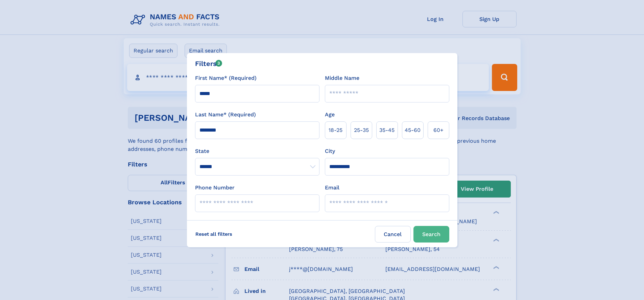 This screenshot has height=300, width=644. Describe the element at coordinates (330, 114) in the screenshot. I see `label: Age` at that location.